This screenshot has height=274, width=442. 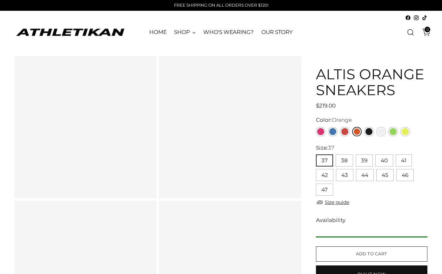 I want to click on button: 46, so click(x=405, y=175).